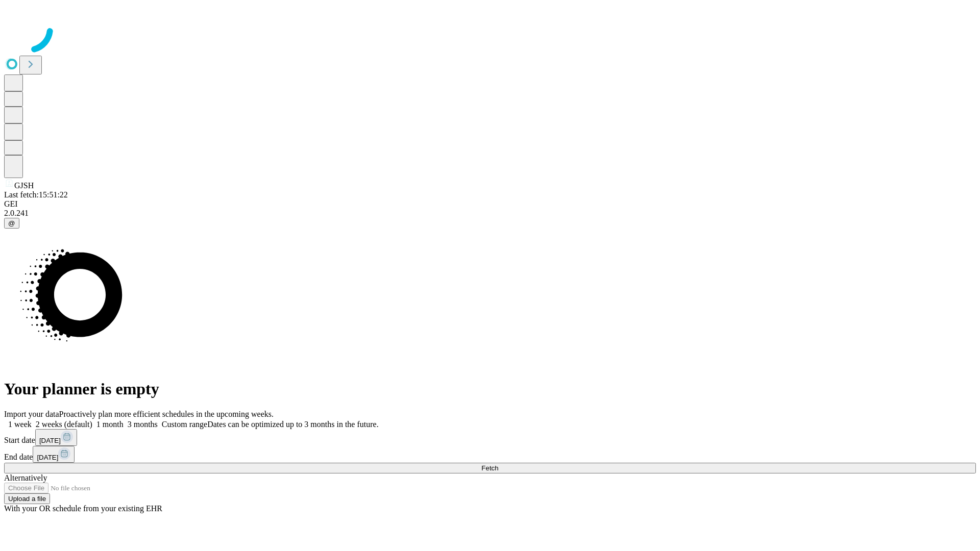  Describe the element at coordinates (110, 424) in the screenshot. I see `span: 1 month` at that location.